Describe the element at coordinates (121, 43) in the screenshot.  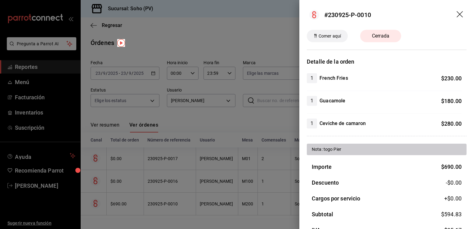
I see `img: Tooltip marker` at that location.